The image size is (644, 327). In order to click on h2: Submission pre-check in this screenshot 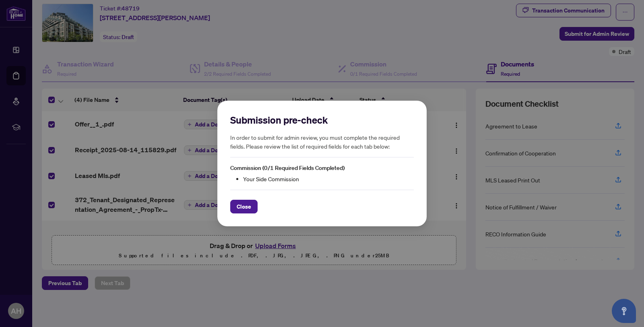, I will do `click(322, 120)`.